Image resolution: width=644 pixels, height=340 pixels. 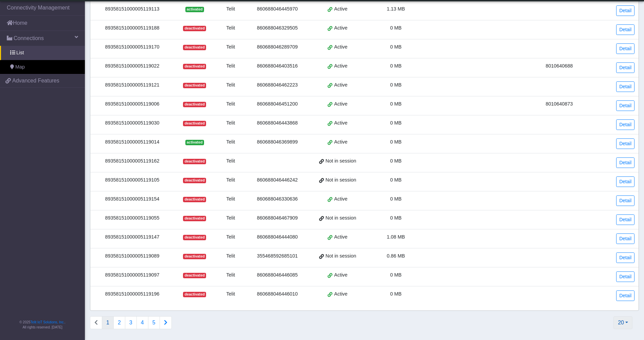 I want to click on div: 89358151000005119014, so click(x=132, y=142).